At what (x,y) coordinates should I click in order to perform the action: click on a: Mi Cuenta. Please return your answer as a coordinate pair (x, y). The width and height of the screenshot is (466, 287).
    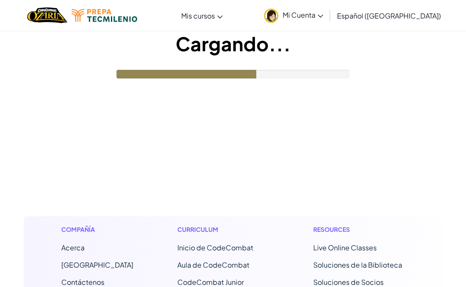
    Looking at the image, I should click on (293, 15).